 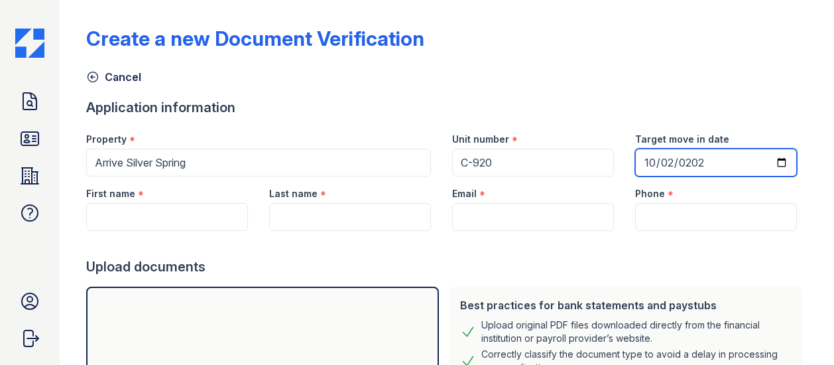 What do you see at coordinates (447, 107) in the screenshot?
I see `div: Application information` at bounding box center [447, 107].